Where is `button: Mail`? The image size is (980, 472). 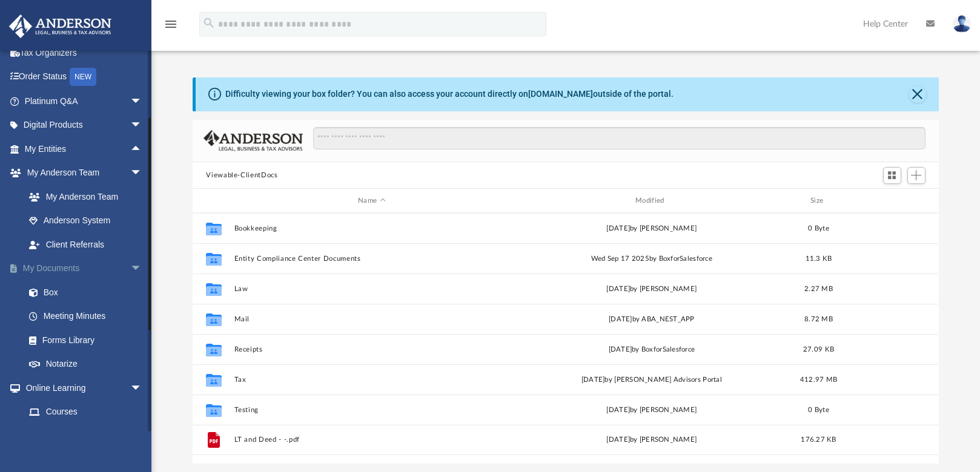
button: Mail is located at coordinates (372, 319).